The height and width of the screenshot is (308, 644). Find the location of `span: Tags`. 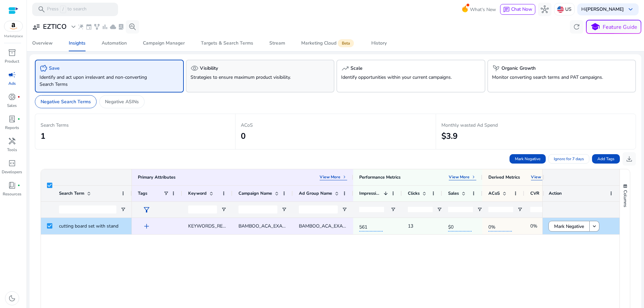

span: Tags is located at coordinates (142, 193).